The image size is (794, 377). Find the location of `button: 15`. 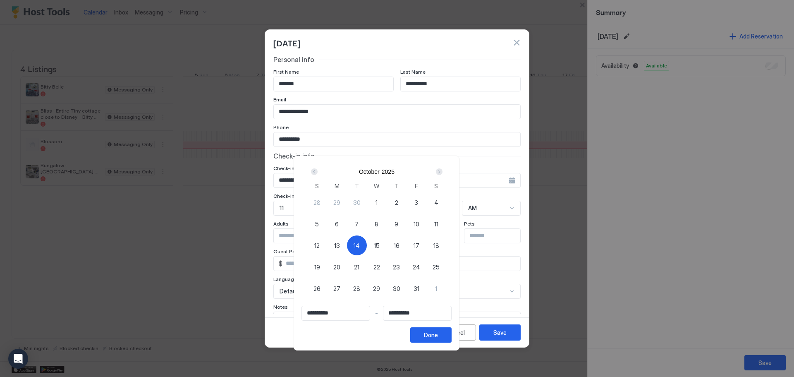

button: 15 is located at coordinates (377, 245).